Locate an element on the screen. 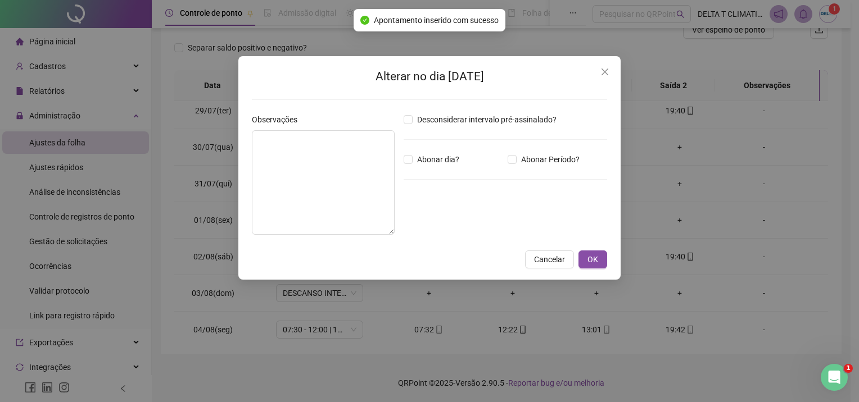 The width and height of the screenshot is (859, 402). span: close is located at coordinates (605, 72).